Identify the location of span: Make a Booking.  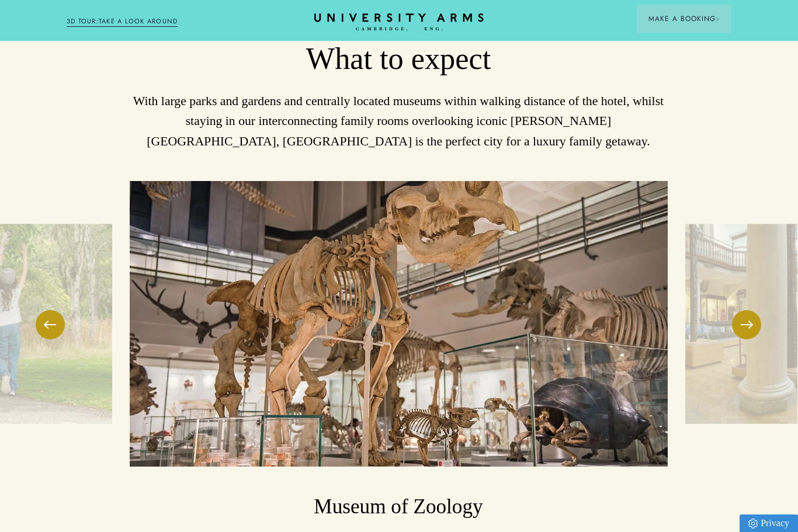
(685, 19).